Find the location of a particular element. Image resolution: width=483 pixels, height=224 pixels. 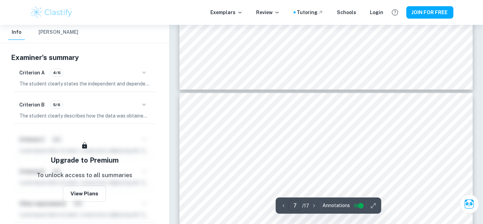

h5: Upgrade to Premium is located at coordinates (85, 160).